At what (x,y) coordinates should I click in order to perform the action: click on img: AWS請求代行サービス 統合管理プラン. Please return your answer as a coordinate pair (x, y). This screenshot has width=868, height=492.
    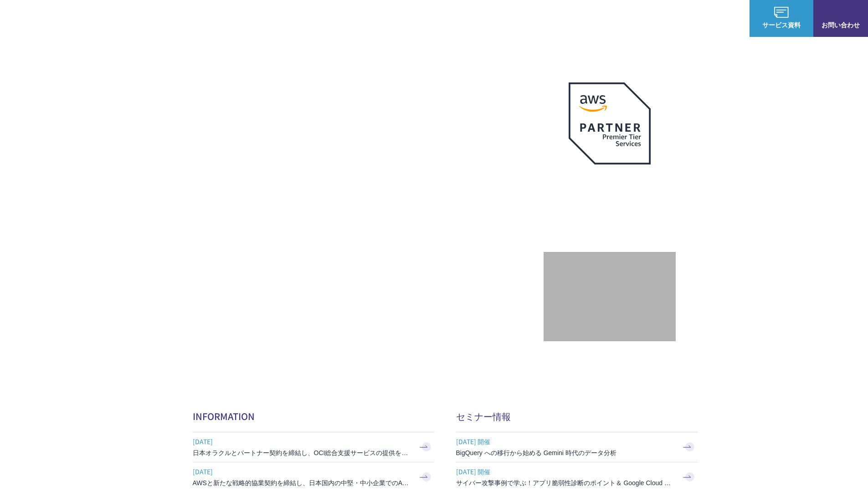
    Looking at the image, I should click on (444, 286).